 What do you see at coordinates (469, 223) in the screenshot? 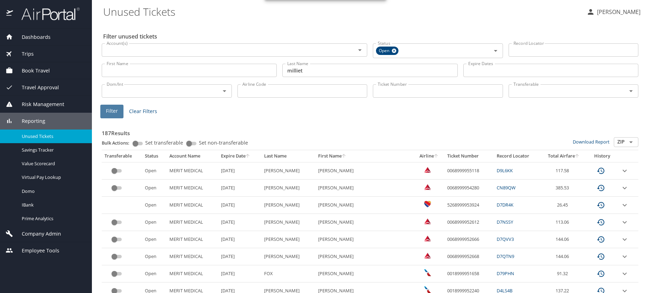
I see `td: 0068999952612` at bounding box center [469, 223].